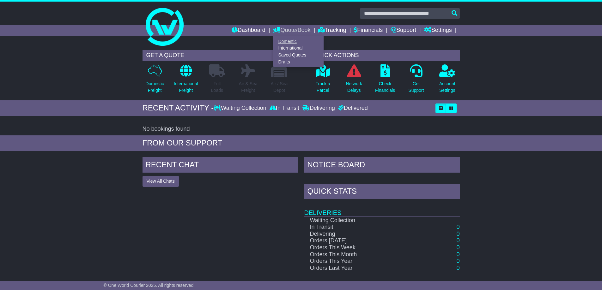  What do you see at coordinates (447, 87) in the screenshot?
I see `p: Account Settings` at bounding box center [447, 87].